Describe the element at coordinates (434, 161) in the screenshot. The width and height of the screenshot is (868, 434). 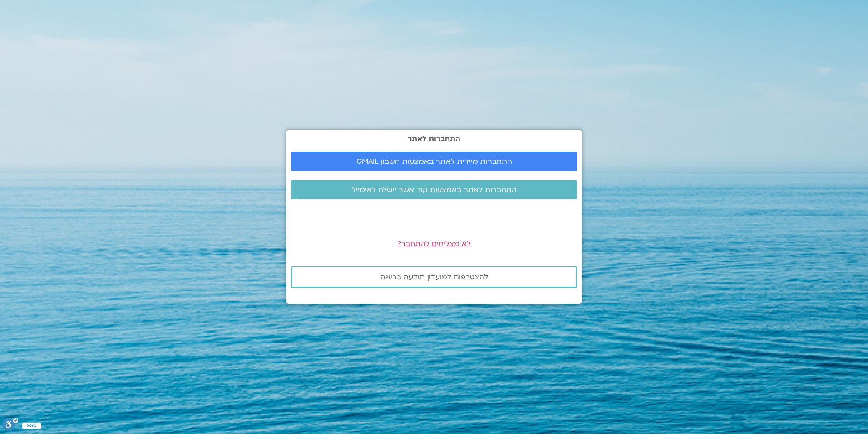
I see `a: התחברות מיידית לאתר באמצעות חשבון GMAIL` at that location.